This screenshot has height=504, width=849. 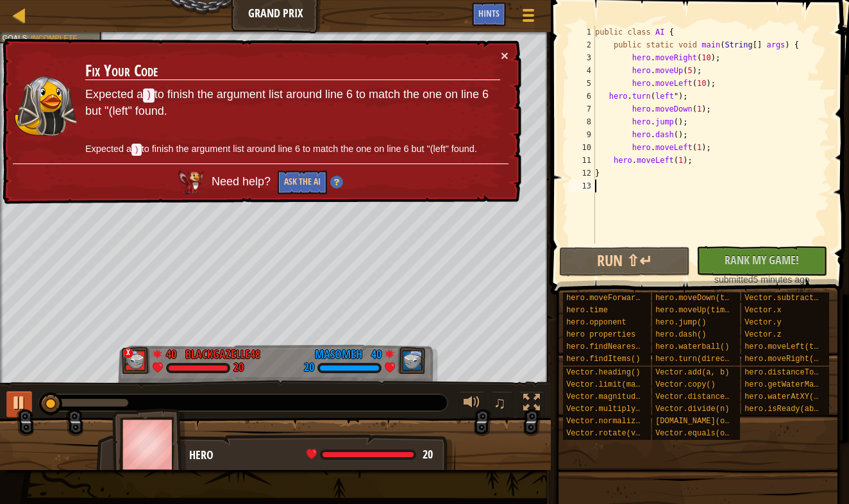 I want to click on div: 11, so click(x=582, y=160).